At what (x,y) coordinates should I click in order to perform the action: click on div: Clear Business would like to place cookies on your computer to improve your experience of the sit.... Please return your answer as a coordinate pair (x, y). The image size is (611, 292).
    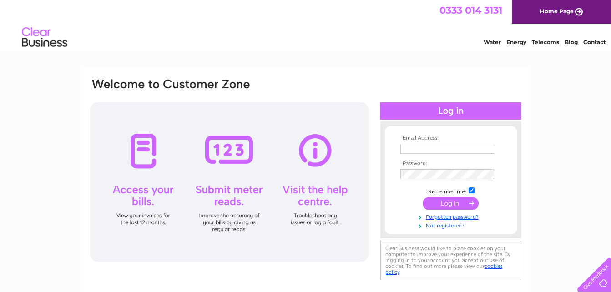
    Looking at the image, I should click on (451, 260).